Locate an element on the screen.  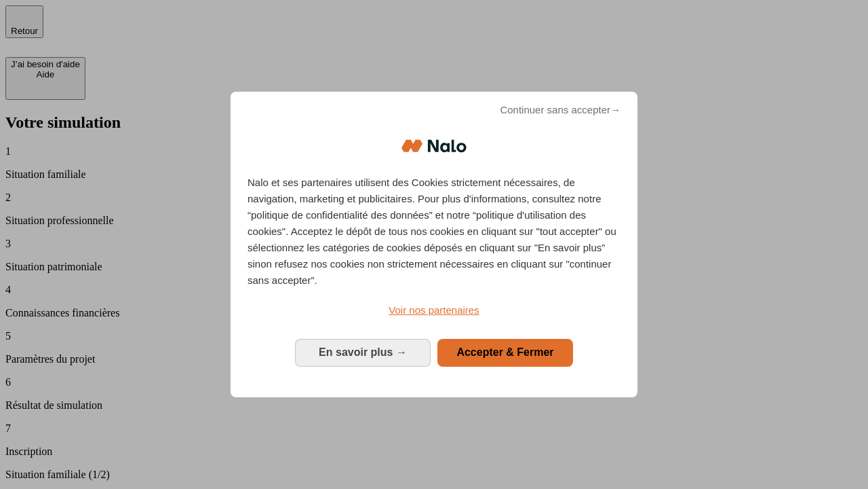
button: Accepter & Fermer: Accepter notre traitement des données et fermer is located at coordinates (506, 352).